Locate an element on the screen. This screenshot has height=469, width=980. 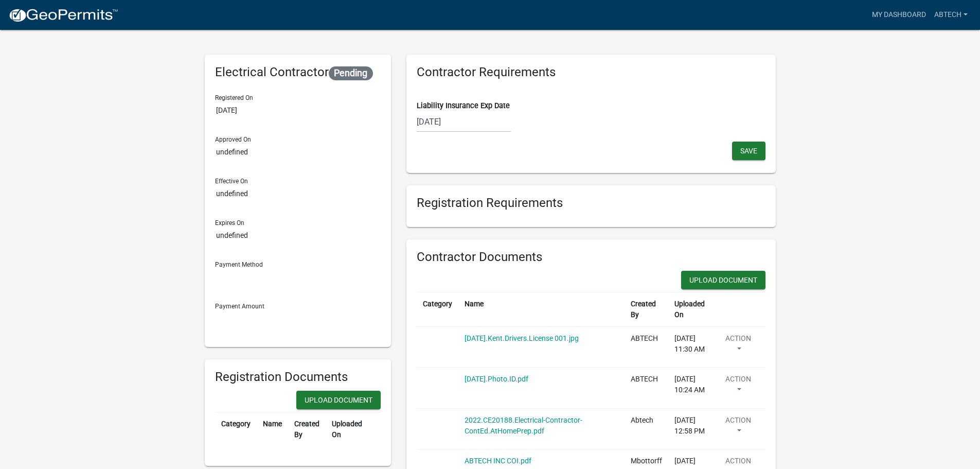
button: Save is located at coordinates (749, 151).